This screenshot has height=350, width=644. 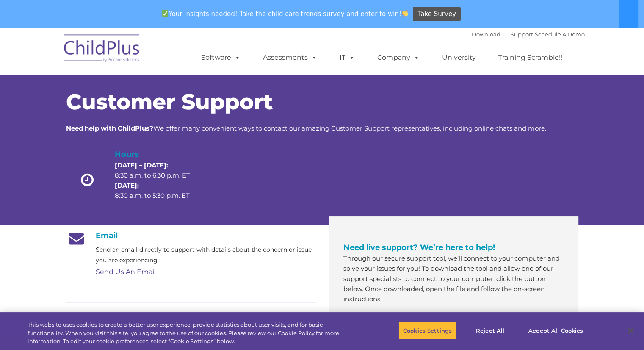 I want to click on a: Take Survey, so click(x=437, y=14).